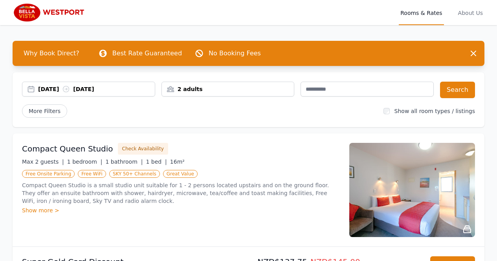 This screenshot has width=497, height=261. I want to click on span: Max 2 guests |, so click(43, 162).